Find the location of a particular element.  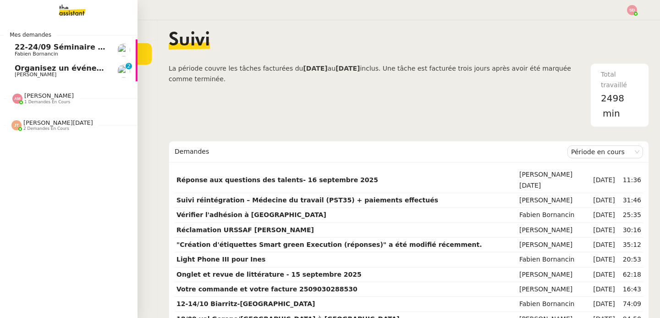

div: Total travaillé is located at coordinates (620, 80).